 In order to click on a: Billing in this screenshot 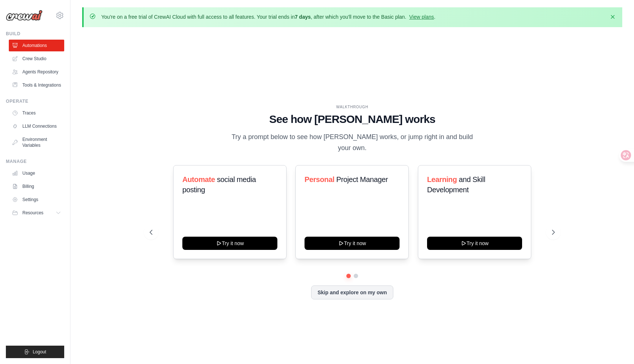, I will do `click(36, 186)`.